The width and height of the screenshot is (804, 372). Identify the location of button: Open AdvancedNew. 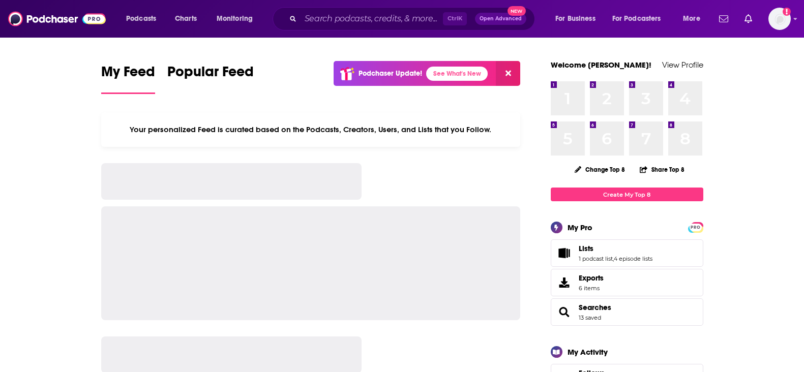
(500, 19).